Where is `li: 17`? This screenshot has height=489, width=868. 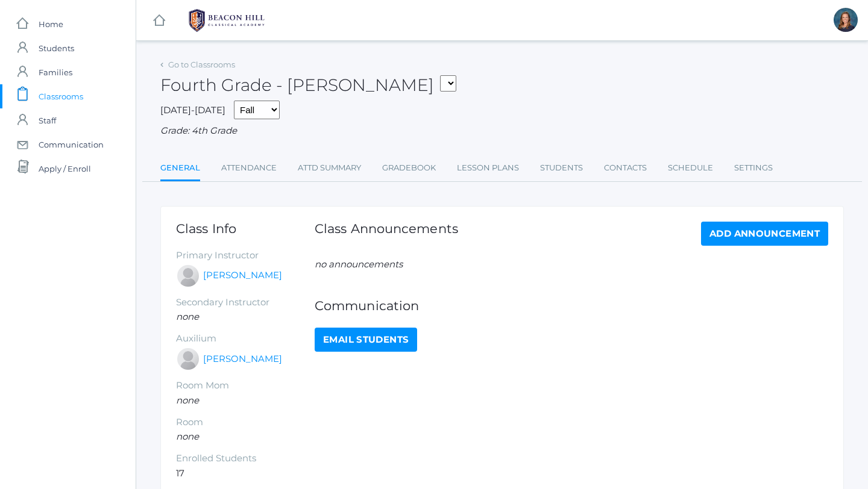 li: 17 is located at coordinates (246, 473).